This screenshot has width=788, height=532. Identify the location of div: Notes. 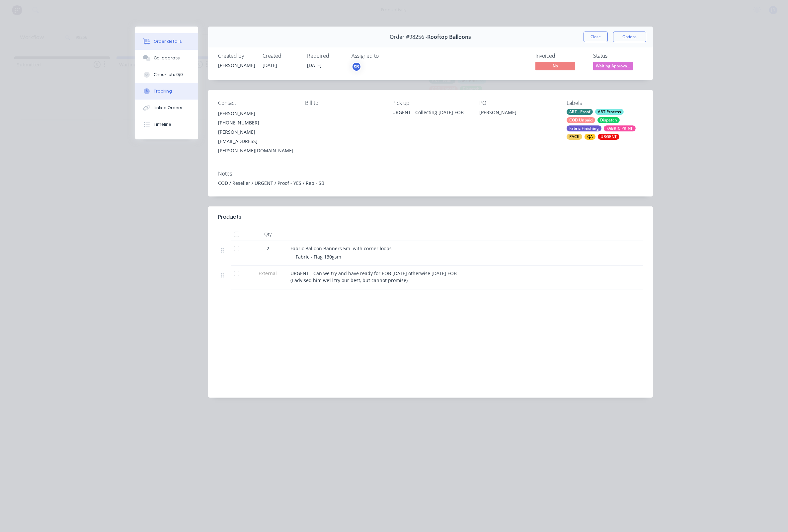
(430, 174).